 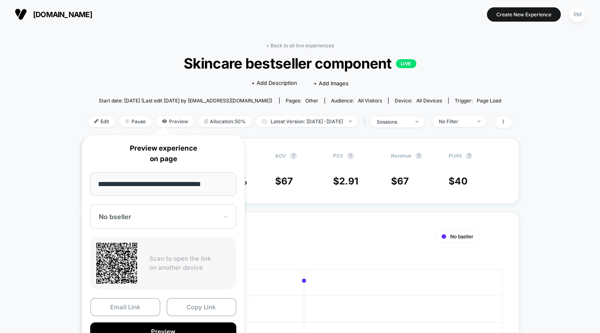 What do you see at coordinates (331, 83) in the screenshot?
I see `span: + Add Images` at bounding box center [331, 83].